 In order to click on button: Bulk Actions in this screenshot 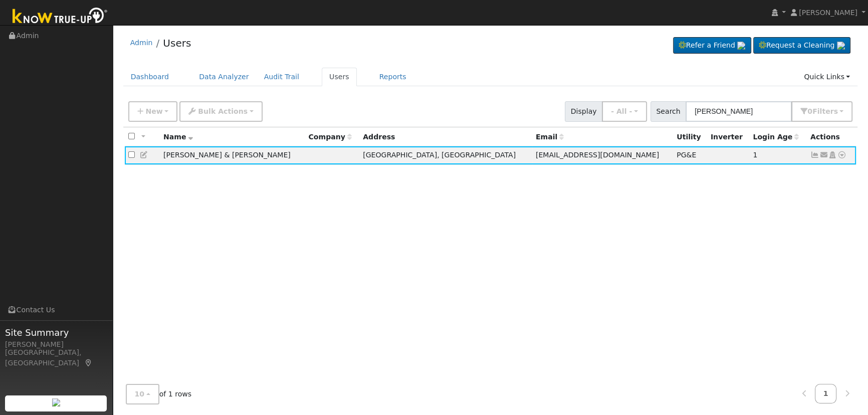, I will do `click(221, 111)`.